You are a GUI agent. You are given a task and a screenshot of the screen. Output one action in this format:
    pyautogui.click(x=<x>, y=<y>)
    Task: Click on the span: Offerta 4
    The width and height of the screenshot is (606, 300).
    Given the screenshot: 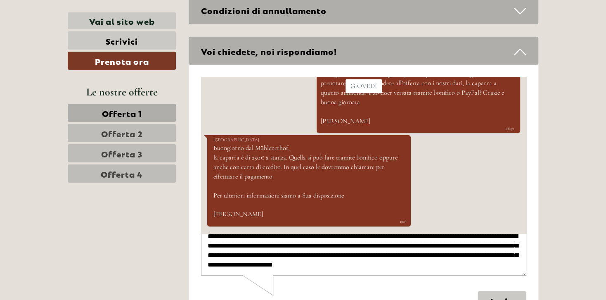 What is the action you would take?
    pyautogui.click(x=122, y=173)
    